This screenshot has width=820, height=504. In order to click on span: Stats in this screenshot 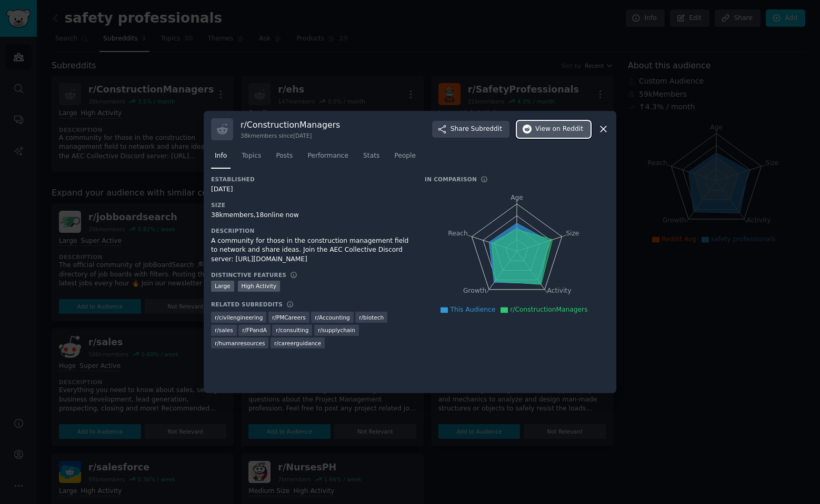, I will do `click(371, 156)`.